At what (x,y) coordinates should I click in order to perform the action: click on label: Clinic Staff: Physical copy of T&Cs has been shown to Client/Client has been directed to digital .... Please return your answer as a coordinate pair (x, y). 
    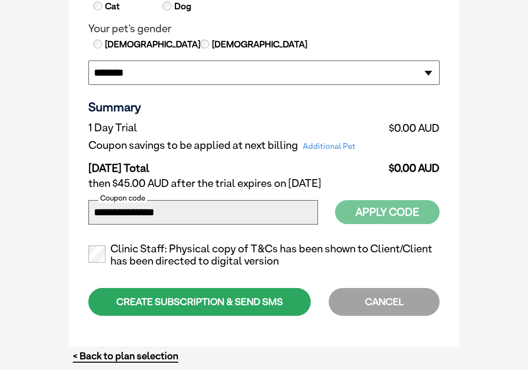
    Looking at the image, I should click on (264, 256).